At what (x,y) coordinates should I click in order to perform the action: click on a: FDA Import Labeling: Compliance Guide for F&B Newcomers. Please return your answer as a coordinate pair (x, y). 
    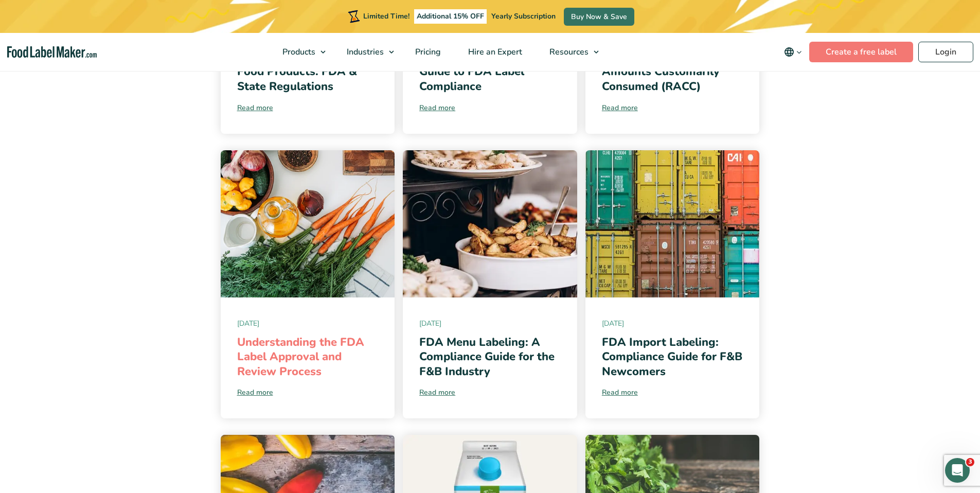
    Looking at the image, I should click on (672, 357).